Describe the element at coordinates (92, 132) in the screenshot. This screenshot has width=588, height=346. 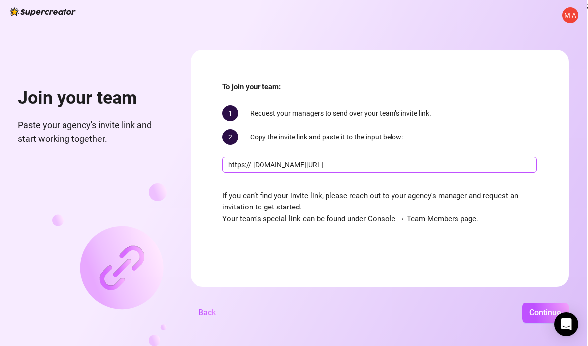
I see `span: Paste your agency's invite link and start working together.` at that location.